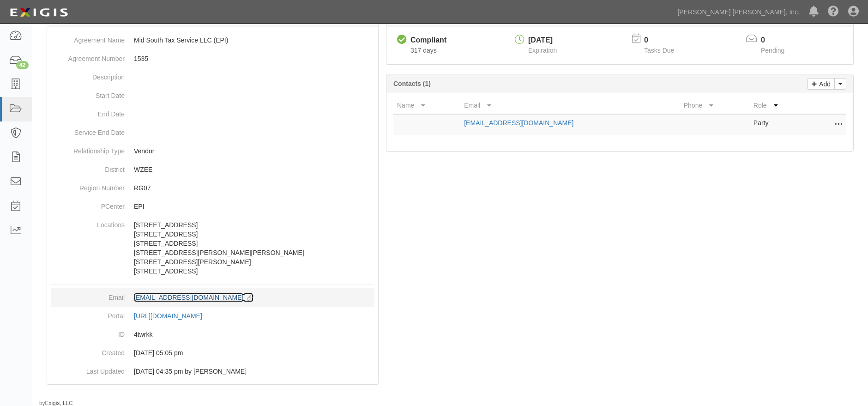  What do you see at coordinates (87, 295) in the screenshot?
I see `dt: Email` at bounding box center [87, 295].